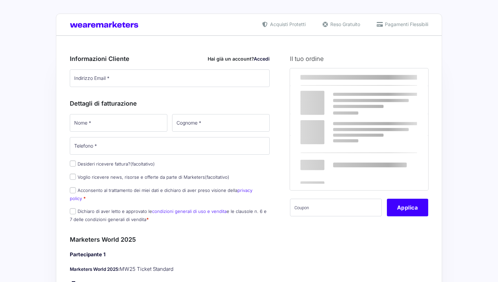 This screenshot has width=498, height=282. Describe the element at coordinates (73, 177) in the screenshot. I see `input: Voglio ricevere news, risorse e offerte da parte di Marketers(facoltativo)` at that location.